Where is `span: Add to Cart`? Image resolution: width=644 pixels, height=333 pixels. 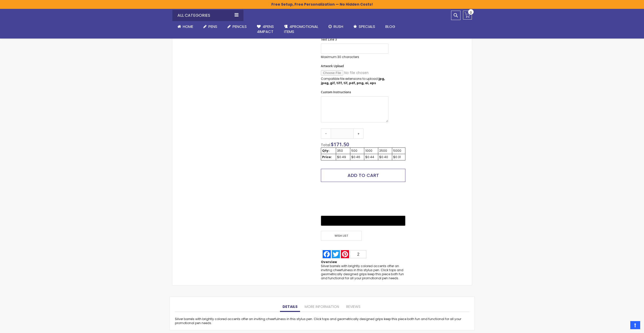
span: Add to Cart is located at coordinates (364, 176).